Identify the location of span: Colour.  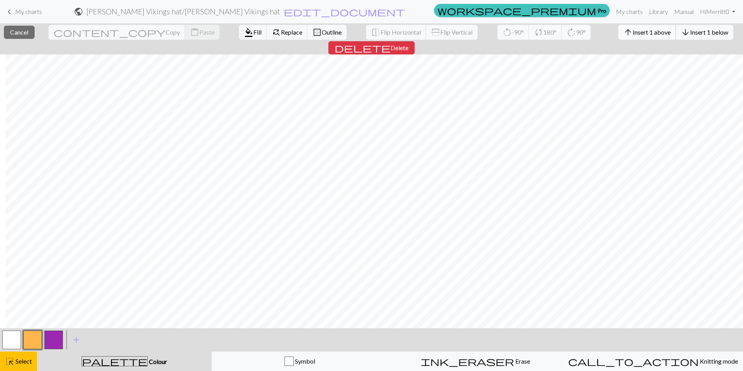
(157, 361).